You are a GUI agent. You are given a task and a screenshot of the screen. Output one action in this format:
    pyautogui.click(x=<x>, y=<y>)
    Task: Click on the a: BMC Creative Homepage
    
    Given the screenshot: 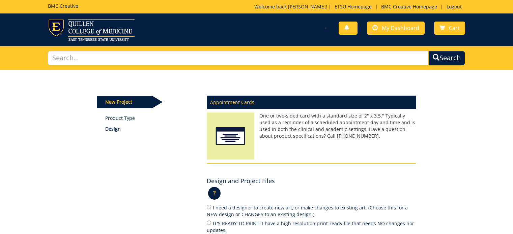 What is the action you would take?
    pyautogui.click(x=409, y=6)
    